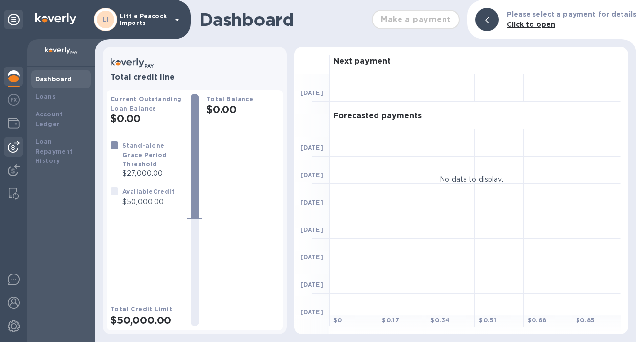 This screenshot has height=342, width=644. I want to click on b: Loans, so click(46, 96).